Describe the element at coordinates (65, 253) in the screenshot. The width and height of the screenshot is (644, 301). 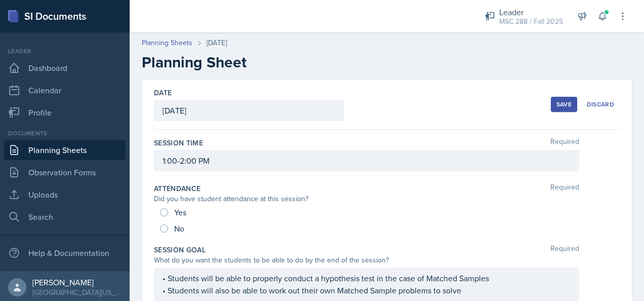
I see `div: Help & Documentation` at that location.